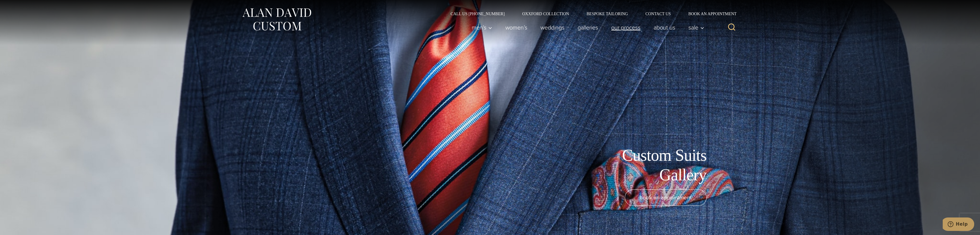 Image resolution: width=980 pixels, height=235 pixels. What do you see at coordinates (481, 28) in the screenshot?
I see `button: Men’s sub menu toggle` at bounding box center [481, 28].